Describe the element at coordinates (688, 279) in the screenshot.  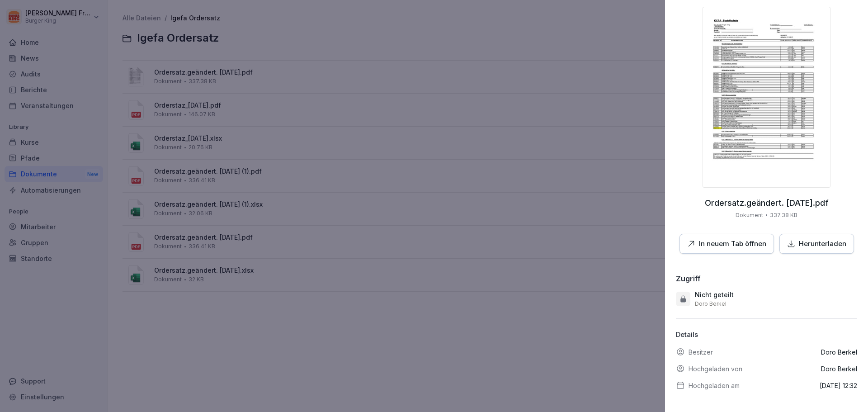
I see `div: Zugriff` at that location.